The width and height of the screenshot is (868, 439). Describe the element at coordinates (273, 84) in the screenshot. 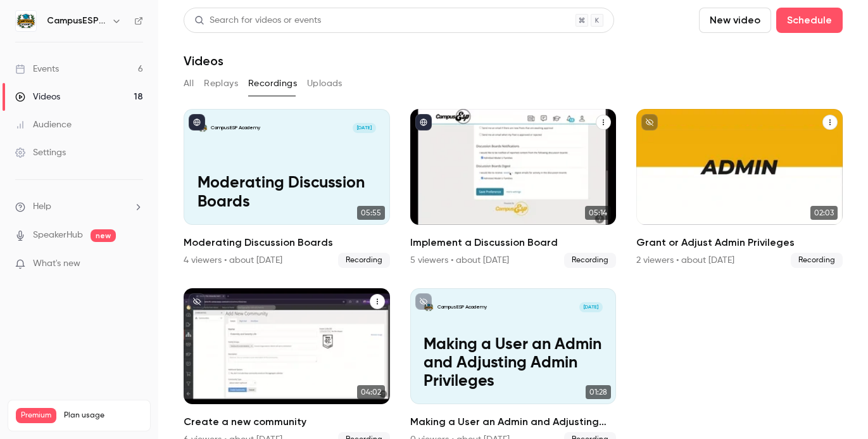

I see `button: Recordings` at that location.